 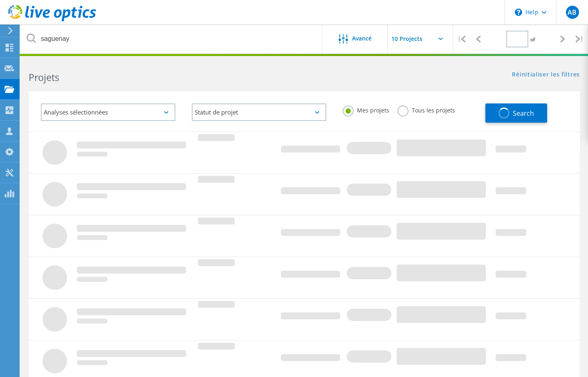 I want to click on label: Tous les projets, so click(x=426, y=109).